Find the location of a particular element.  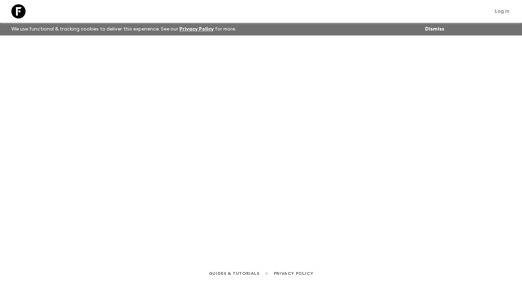

button: Dismiss is located at coordinates (434, 29).